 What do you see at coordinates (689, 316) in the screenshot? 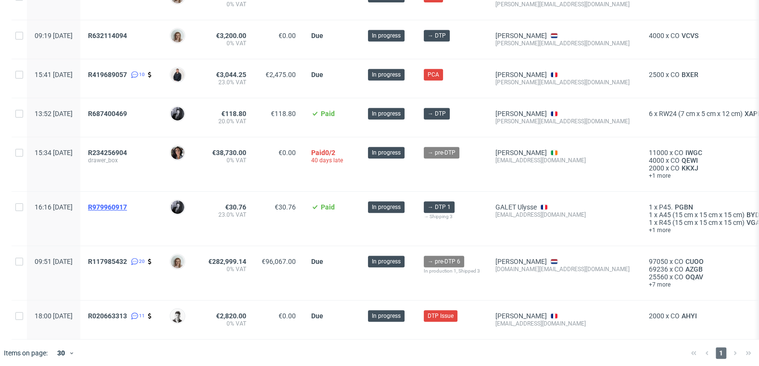
I see `span: AHYI` at bounding box center [689, 316].